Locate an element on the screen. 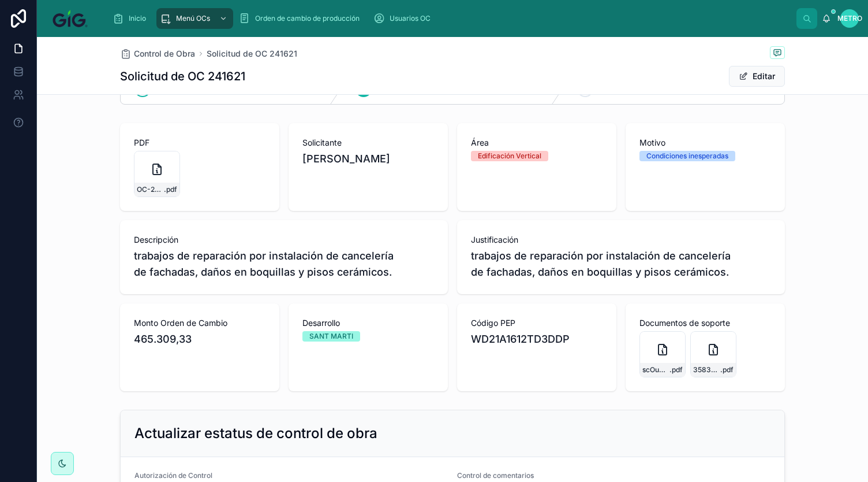  button: Editar is located at coordinates (757, 77).